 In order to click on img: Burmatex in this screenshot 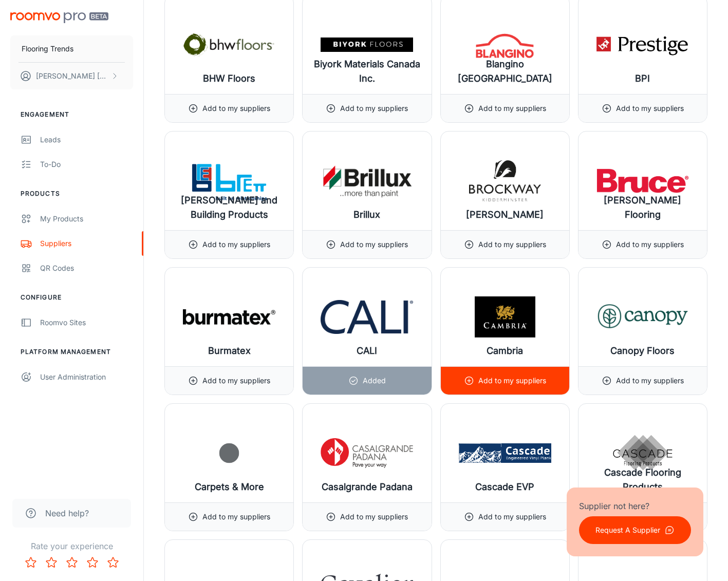, I will do `click(229, 317)`.